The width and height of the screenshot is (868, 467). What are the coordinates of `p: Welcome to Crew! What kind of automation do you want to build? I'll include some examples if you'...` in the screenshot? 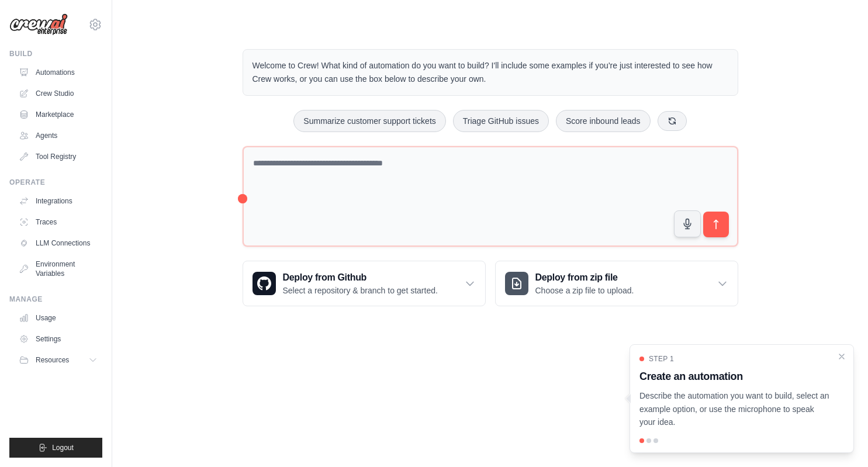 It's located at (490, 73).